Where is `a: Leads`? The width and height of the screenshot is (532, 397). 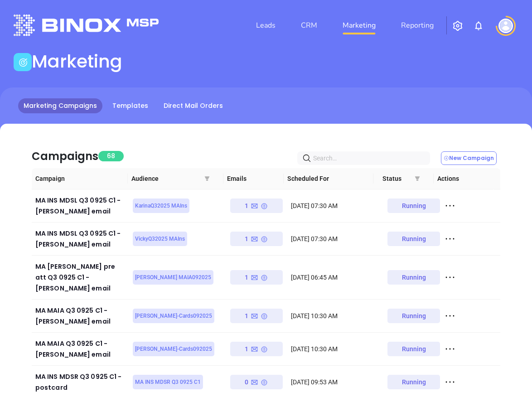
a: Leads is located at coordinates (265, 25).